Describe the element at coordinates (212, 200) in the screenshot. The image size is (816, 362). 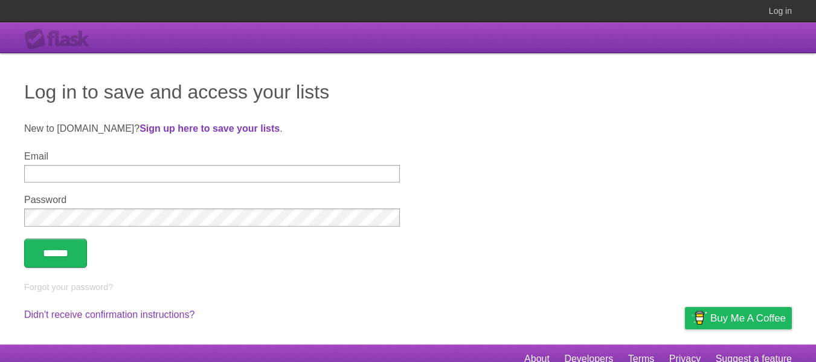
I see `label: Password` at that location.